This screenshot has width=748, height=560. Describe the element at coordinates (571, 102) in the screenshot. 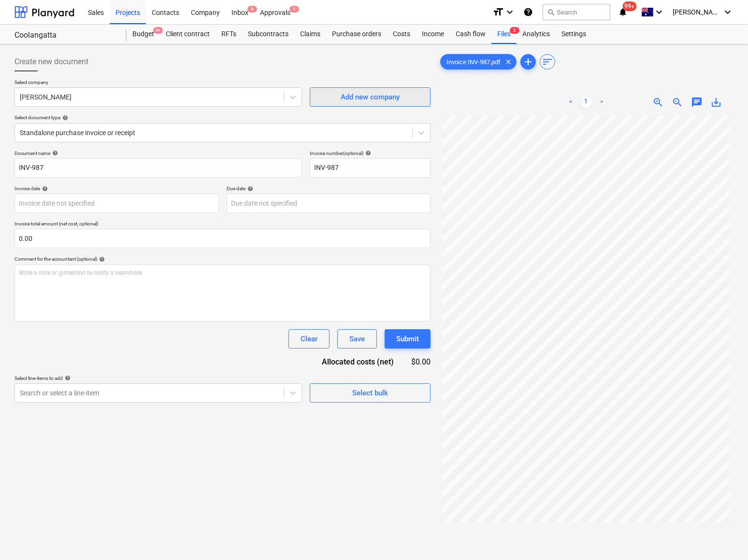

I see `a: Previous page` at that location.